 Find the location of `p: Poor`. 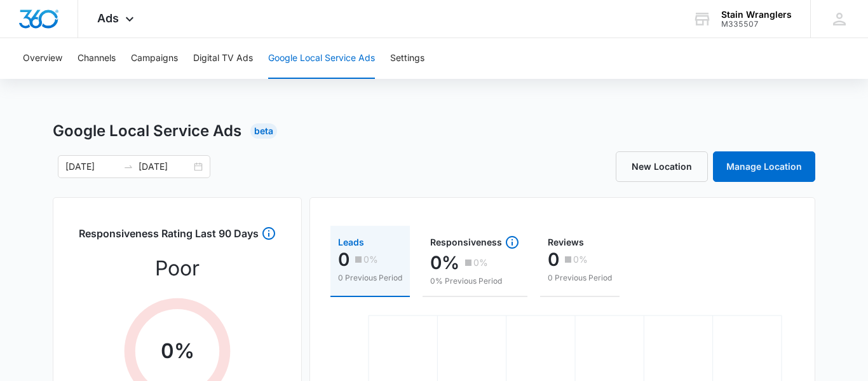

p: Poor is located at coordinates (177, 268).